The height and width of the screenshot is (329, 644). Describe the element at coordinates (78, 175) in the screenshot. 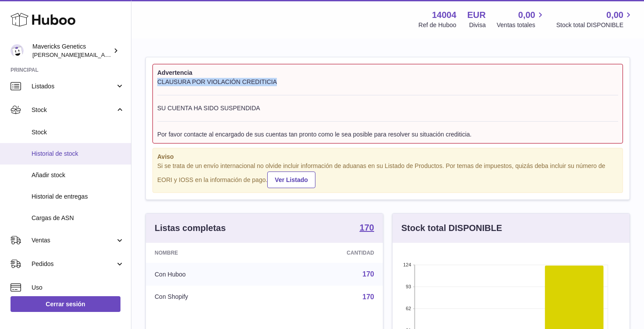

I see `span: Añadir stock` at that location.